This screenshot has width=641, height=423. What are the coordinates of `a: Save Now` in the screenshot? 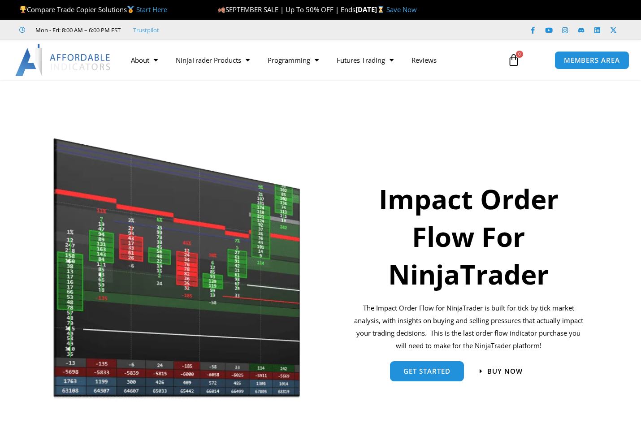 It's located at (402, 9).